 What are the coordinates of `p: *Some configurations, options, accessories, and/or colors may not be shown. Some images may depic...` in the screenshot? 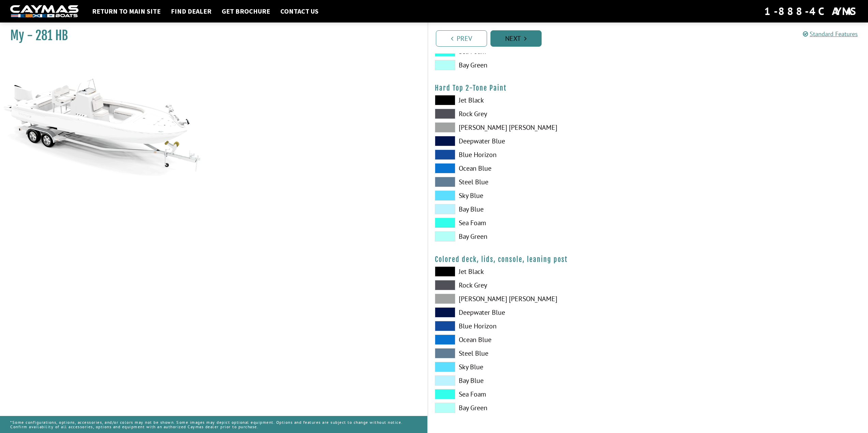 It's located at (214, 425).